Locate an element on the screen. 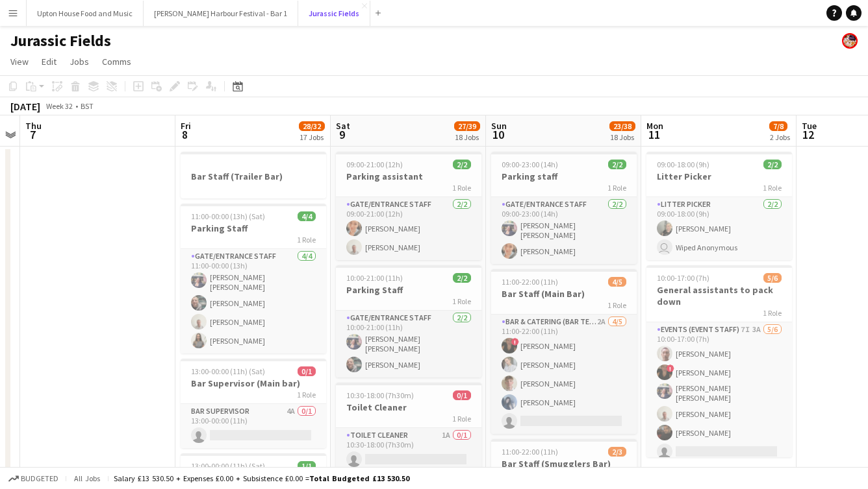 The height and width of the screenshot is (489, 868). span: 5/6 is located at coordinates (772, 278).